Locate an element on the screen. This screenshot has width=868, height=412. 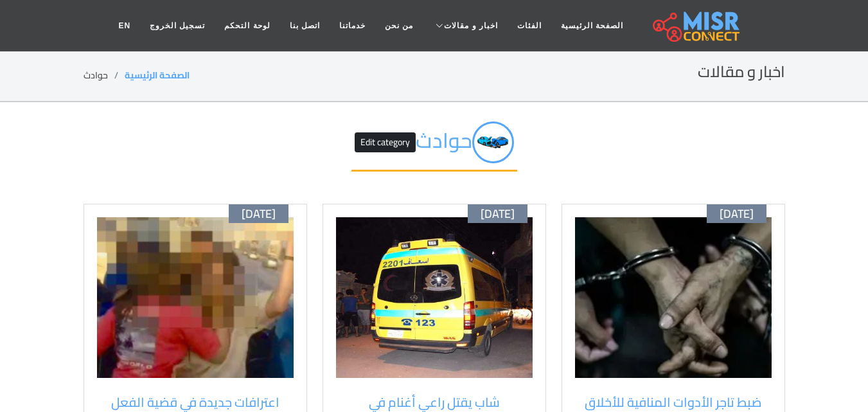
li: حوادث is located at coordinates (104, 75).